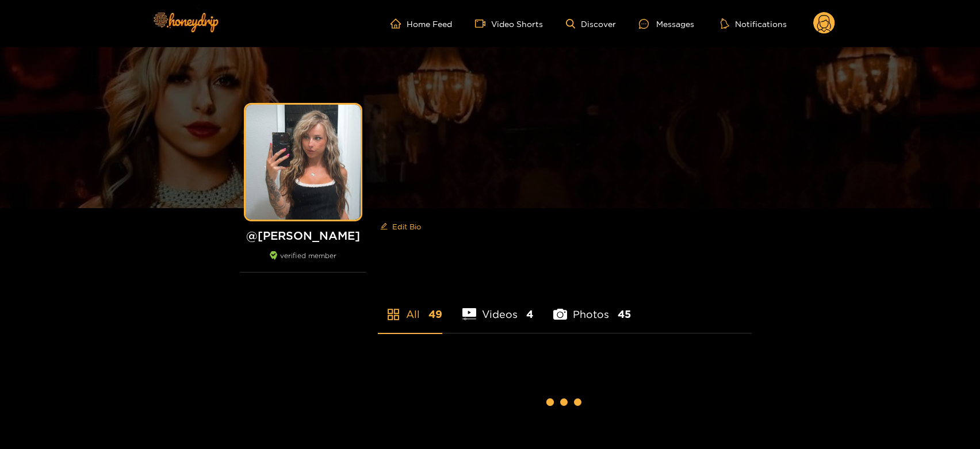 This screenshot has height=449, width=980. I want to click on button: editEdit Bio, so click(400, 226).